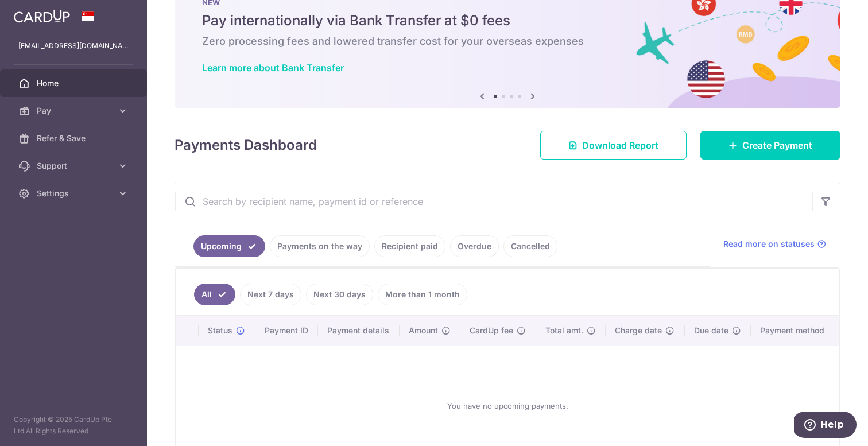  What do you see at coordinates (613, 145) in the screenshot?
I see `a: Download Report` at bounding box center [613, 145].